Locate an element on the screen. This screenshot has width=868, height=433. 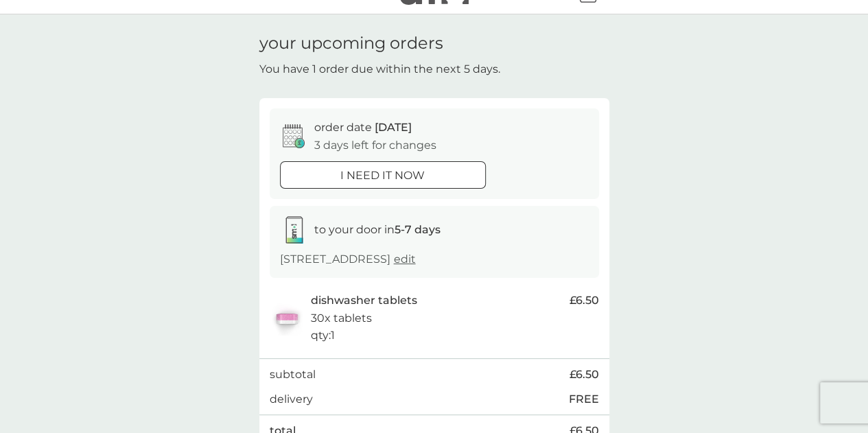
span: edit is located at coordinates (405, 259).